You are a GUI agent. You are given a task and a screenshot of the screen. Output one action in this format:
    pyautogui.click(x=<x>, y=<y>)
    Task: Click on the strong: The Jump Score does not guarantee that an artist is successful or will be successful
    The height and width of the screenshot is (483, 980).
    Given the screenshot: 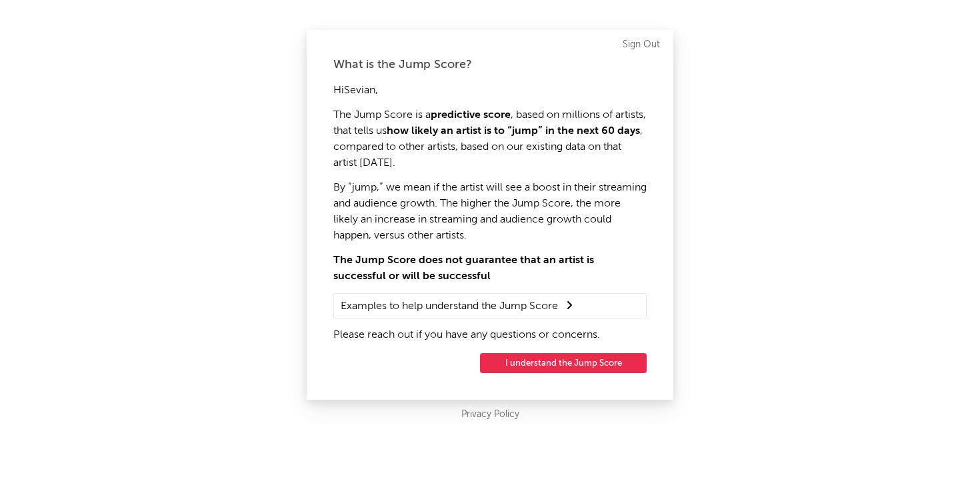 What is the action you would take?
    pyautogui.click(x=464, y=268)
    